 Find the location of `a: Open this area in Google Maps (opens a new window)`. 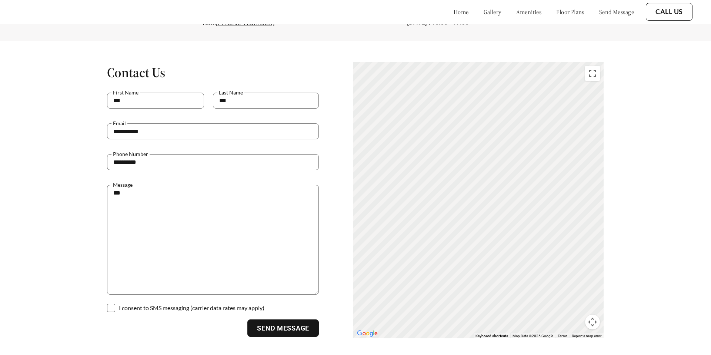

a: Open this area in Google Maps (opens a new window) is located at coordinates (367, 333).